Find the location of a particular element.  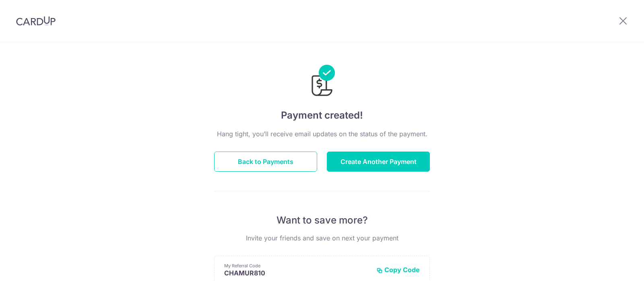

p: Invite your friends and save on next your payment is located at coordinates (322, 238).